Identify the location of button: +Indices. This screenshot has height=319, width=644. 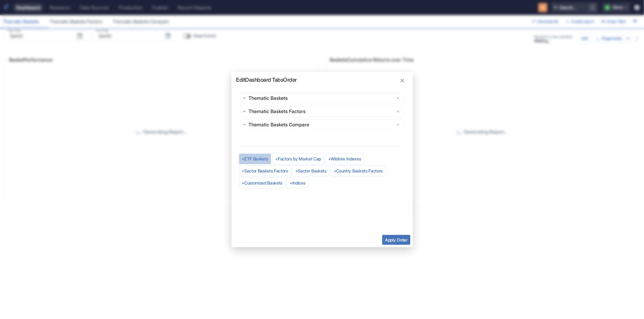
(297, 183).